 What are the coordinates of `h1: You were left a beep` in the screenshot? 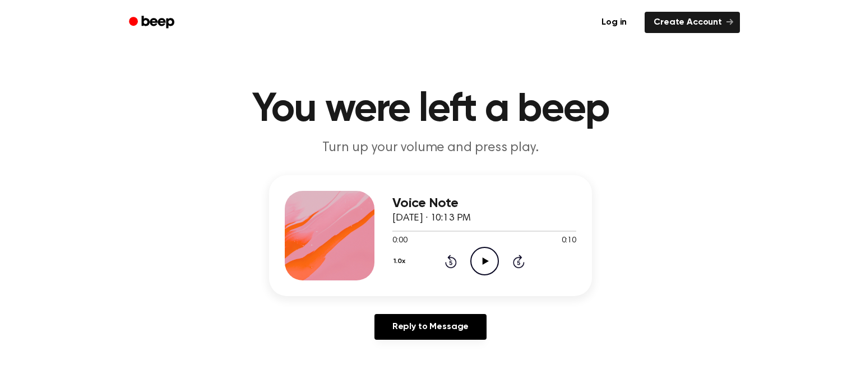 It's located at (430, 110).